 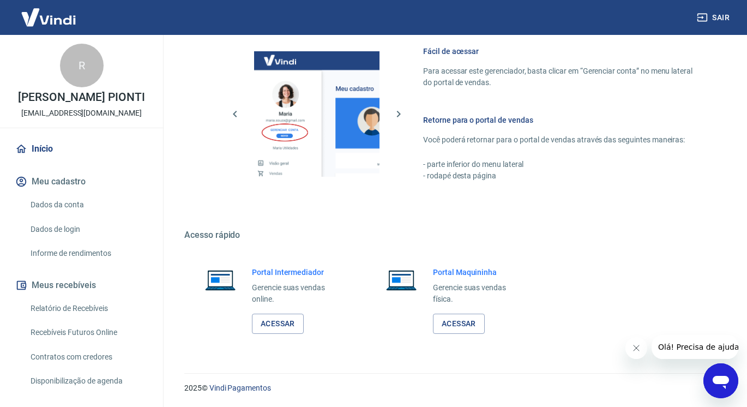 I want to click on p: 2025 ©, so click(x=452, y=388).